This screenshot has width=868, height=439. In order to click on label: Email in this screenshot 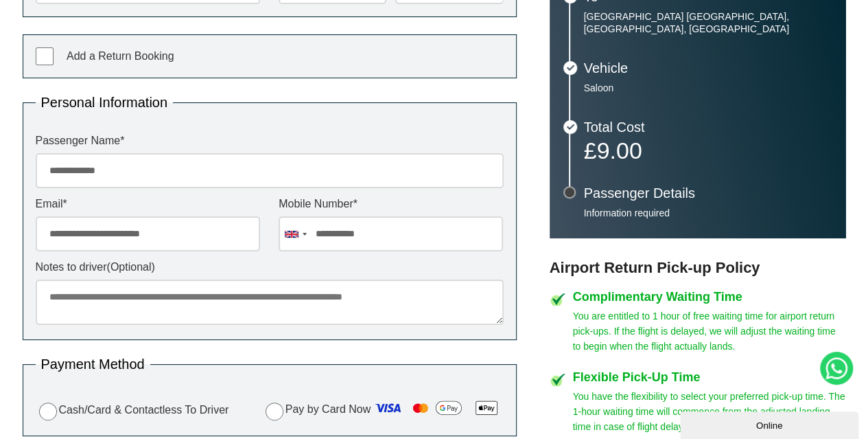, I will do `click(148, 204)`.